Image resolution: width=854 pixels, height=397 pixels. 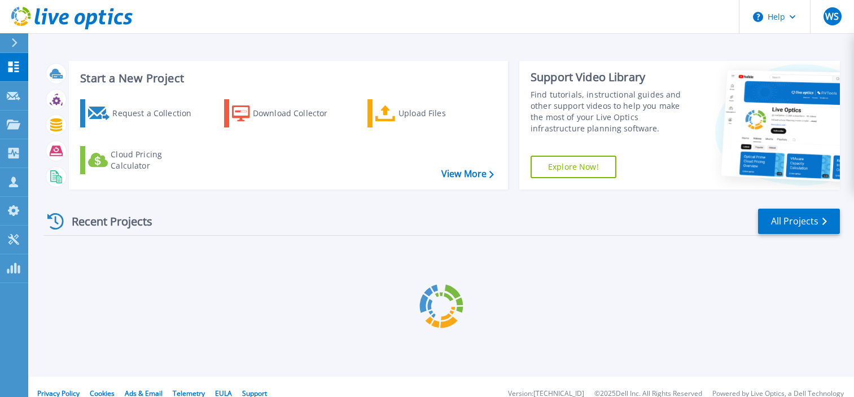 What do you see at coordinates (467, 174) in the screenshot?
I see `a: View More` at bounding box center [467, 174].